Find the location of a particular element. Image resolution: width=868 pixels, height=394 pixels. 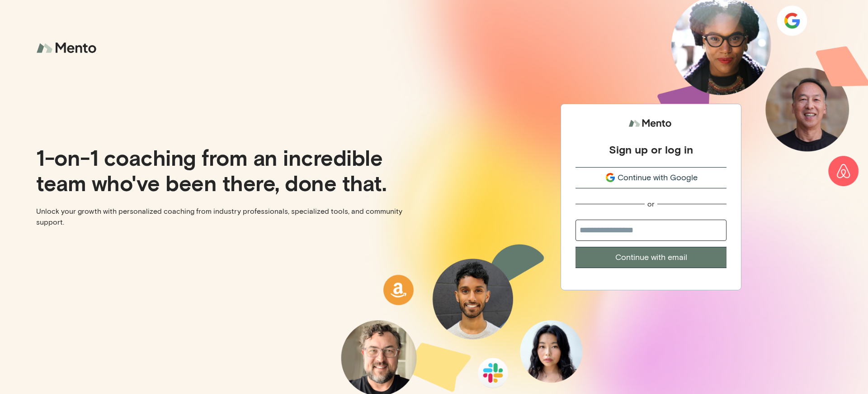

img: logo is located at coordinates (68, 48).